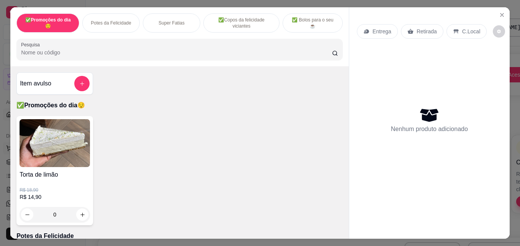 The height and width of the screenshot is (246, 520). I want to click on p: Entrega, so click(382, 31).